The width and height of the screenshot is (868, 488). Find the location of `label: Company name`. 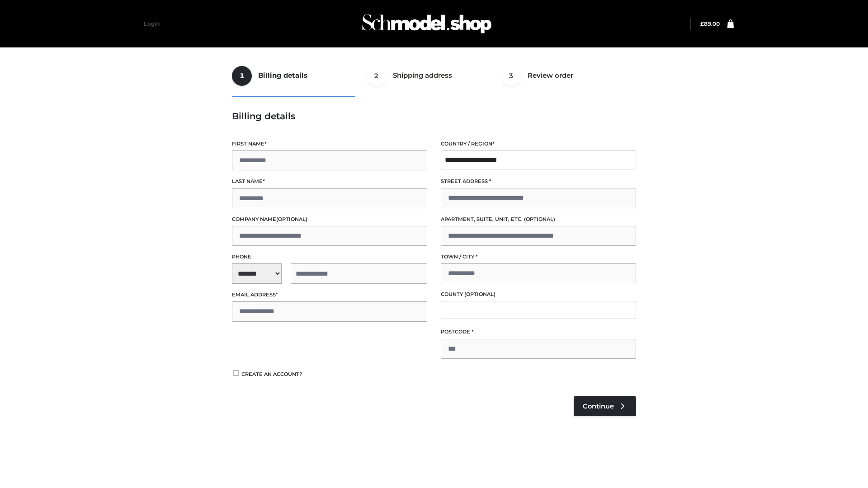

label: Company name is located at coordinates (329, 219).